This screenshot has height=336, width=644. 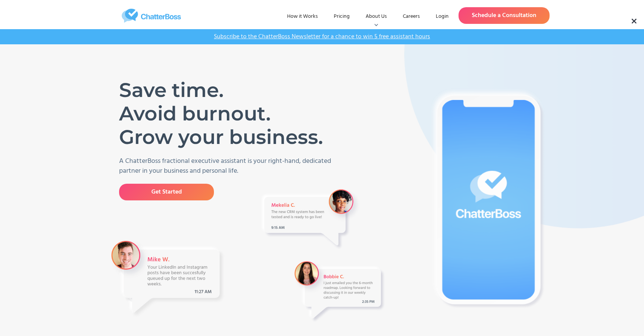 What do you see at coordinates (151, 15) in the screenshot?
I see `a: home` at bounding box center [151, 15].